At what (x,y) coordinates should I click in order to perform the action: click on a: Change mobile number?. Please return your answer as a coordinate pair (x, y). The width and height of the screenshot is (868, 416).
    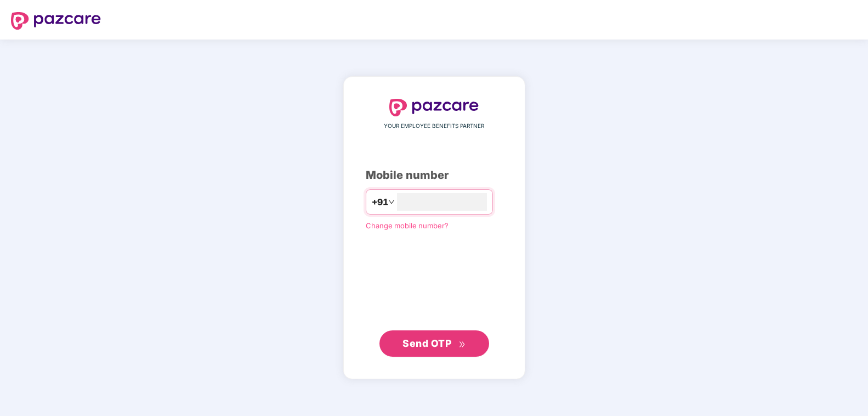
    Looking at the image, I should click on (407, 226).